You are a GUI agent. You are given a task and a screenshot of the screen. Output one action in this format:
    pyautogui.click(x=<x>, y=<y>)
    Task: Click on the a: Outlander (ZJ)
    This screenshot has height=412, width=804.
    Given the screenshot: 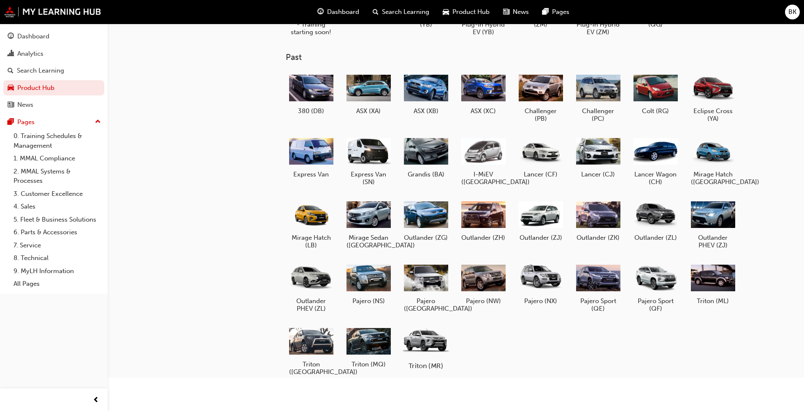 What is the action you would take?
    pyautogui.click(x=540, y=220)
    